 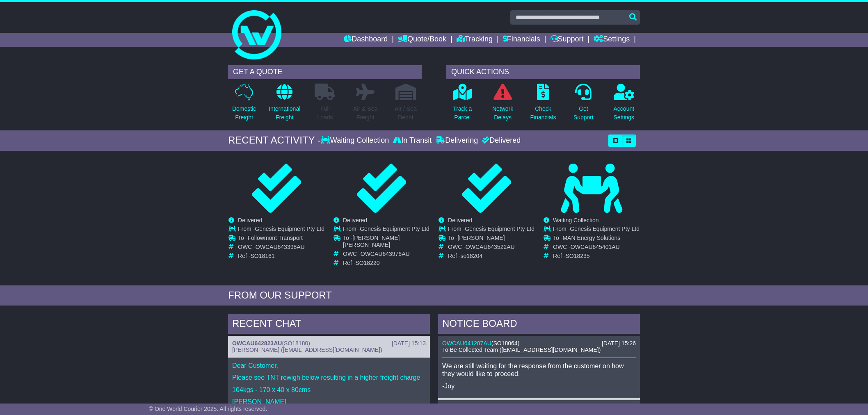 I want to click on span: SO18235, so click(x=577, y=256).